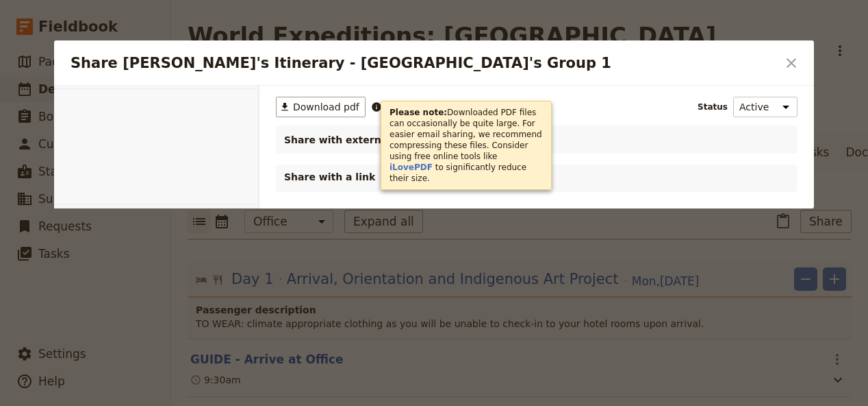 The height and width of the screenshot is (406, 868). Describe the element at coordinates (766, 107) in the screenshot. I see `select: Status` at that location.